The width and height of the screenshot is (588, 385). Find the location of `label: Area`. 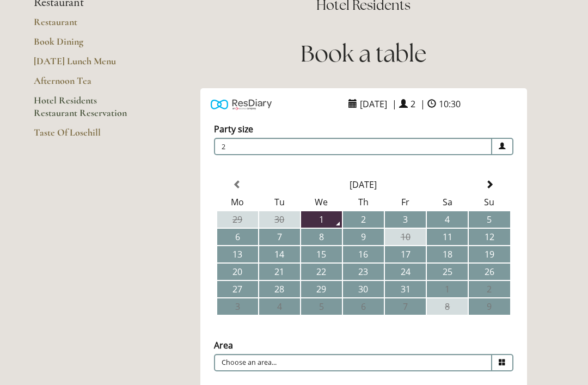

label: Area is located at coordinates (223, 345).